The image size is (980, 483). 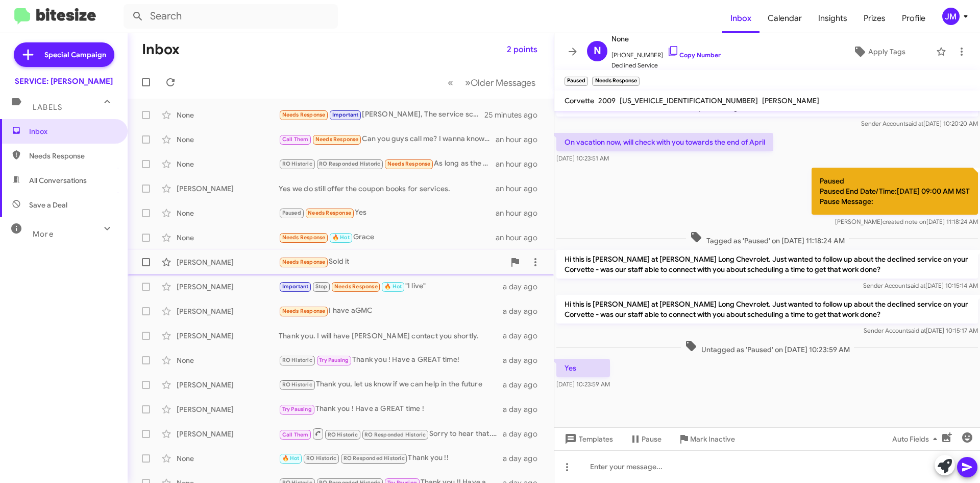 I want to click on div: JM, so click(x=951, y=17).